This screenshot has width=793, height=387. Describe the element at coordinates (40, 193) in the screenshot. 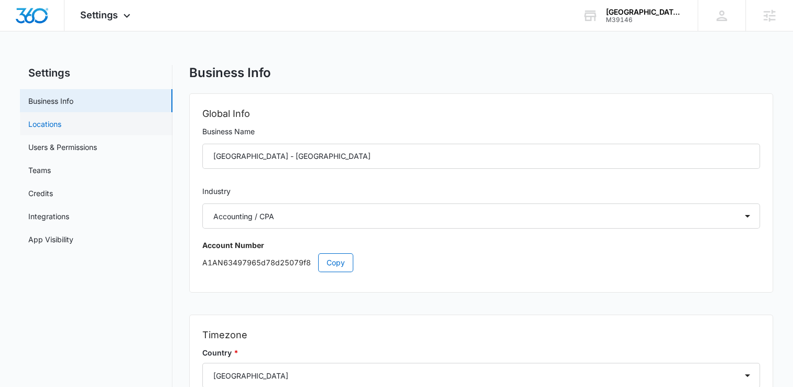

I see `a: Credits` at that location.